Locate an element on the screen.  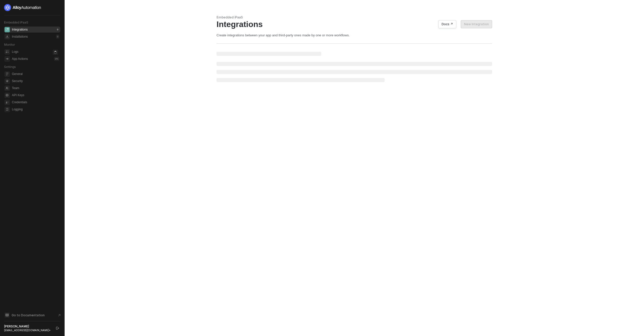
span: integrations is located at coordinates (7, 30).